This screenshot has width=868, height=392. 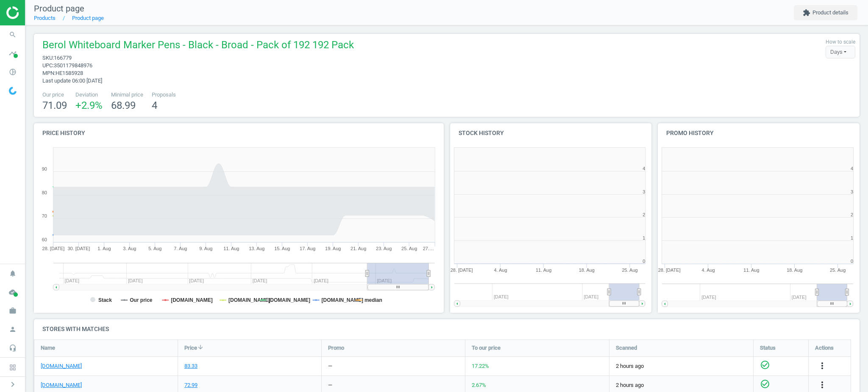 I want to click on tspan: 13. Aug, so click(x=256, y=249).